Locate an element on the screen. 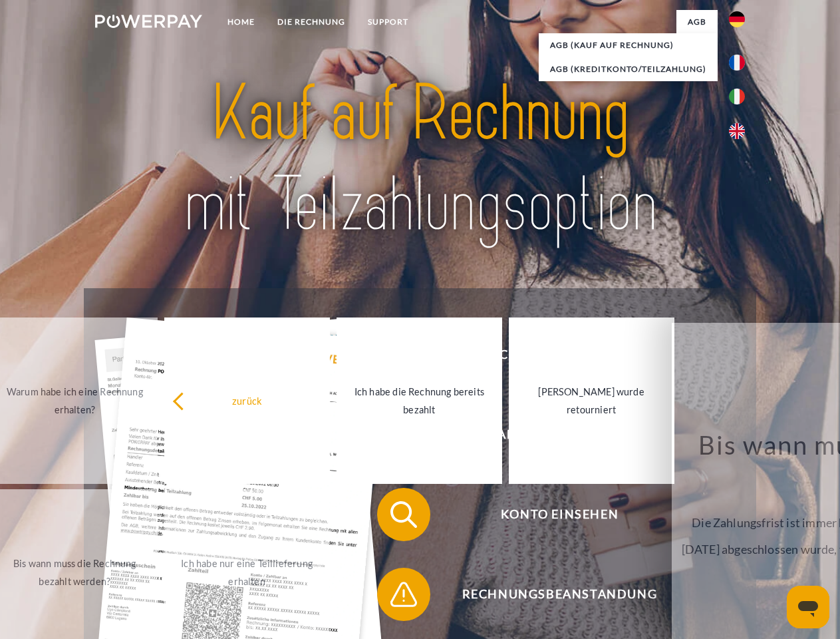 This screenshot has width=840, height=639. img: it is located at coordinates (737, 97).